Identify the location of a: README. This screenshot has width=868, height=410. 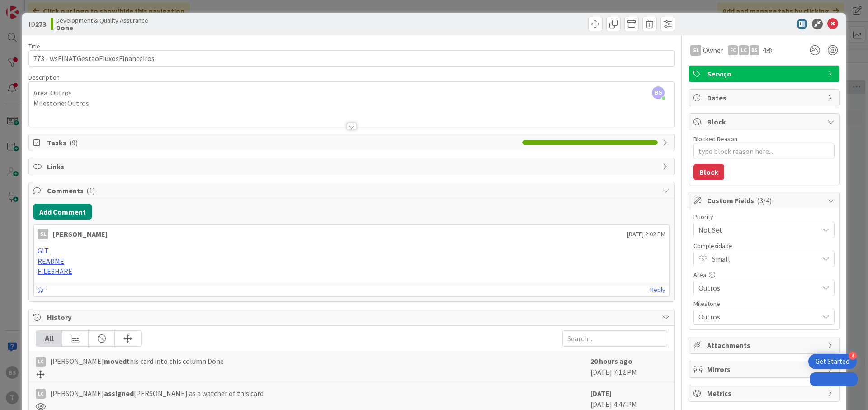
(51, 261).